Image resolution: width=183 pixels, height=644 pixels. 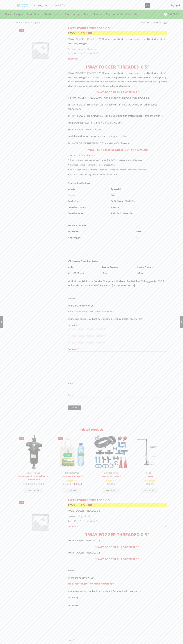 What do you see at coordinates (28, 23) in the screenshot?
I see `a: Shop` at bounding box center [28, 23].